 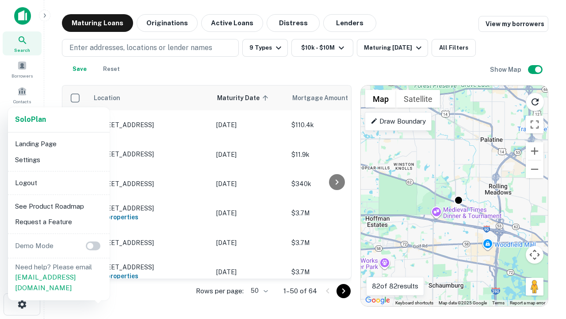 What do you see at coordinates (59, 160) in the screenshot?
I see `li: Settings` at bounding box center [59, 160].